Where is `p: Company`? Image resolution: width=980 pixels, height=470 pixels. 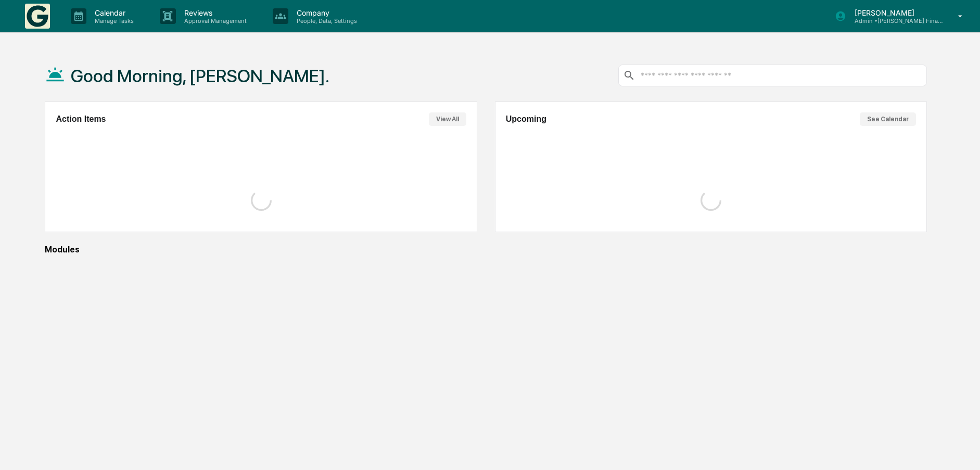 p: Company is located at coordinates (325, 12).